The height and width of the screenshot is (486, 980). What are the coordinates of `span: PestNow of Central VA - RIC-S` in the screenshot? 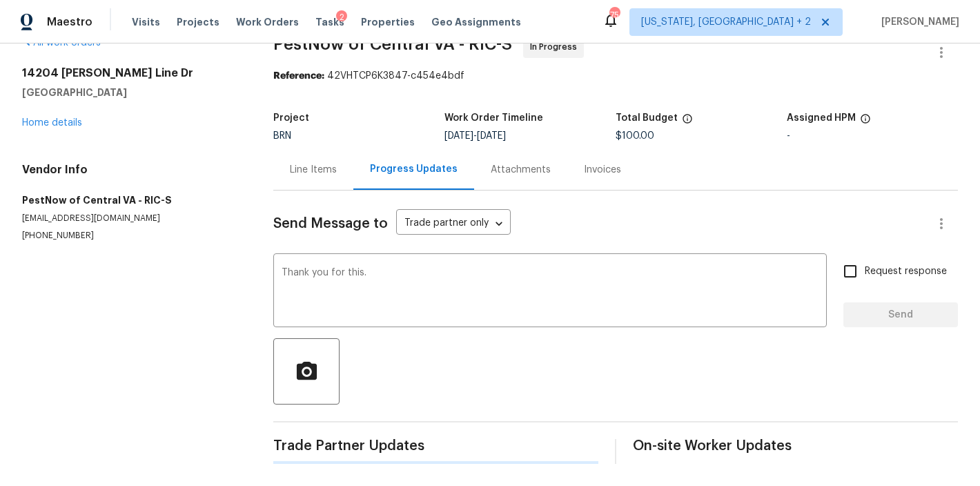 It's located at (393, 44).